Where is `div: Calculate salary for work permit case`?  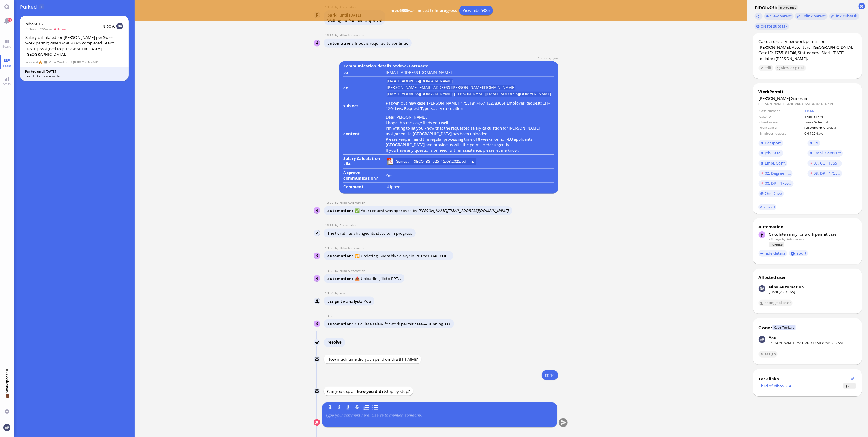
div: Calculate salary for work permit case is located at coordinates (812, 234).